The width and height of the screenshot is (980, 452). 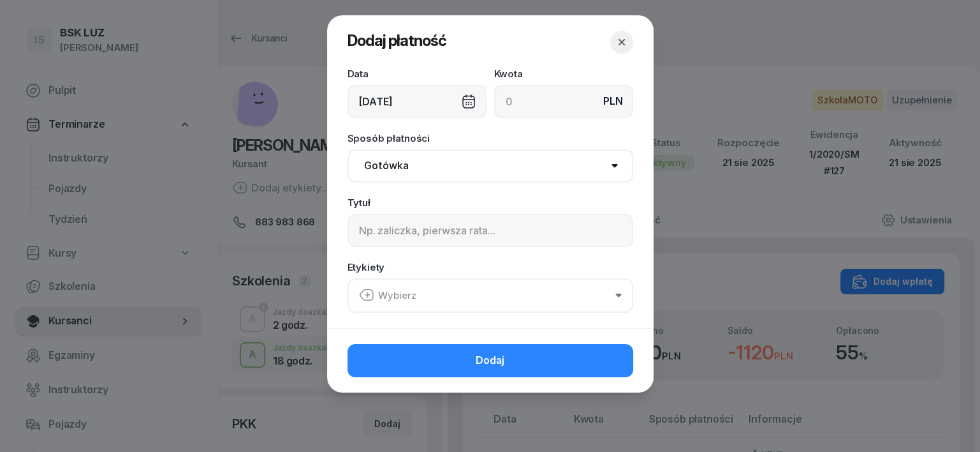 What do you see at coordinates (490, 230) in the screenshot?
I see `input: Np. zaliczka, pierwsza rata...` at bounding box center [490, 230].